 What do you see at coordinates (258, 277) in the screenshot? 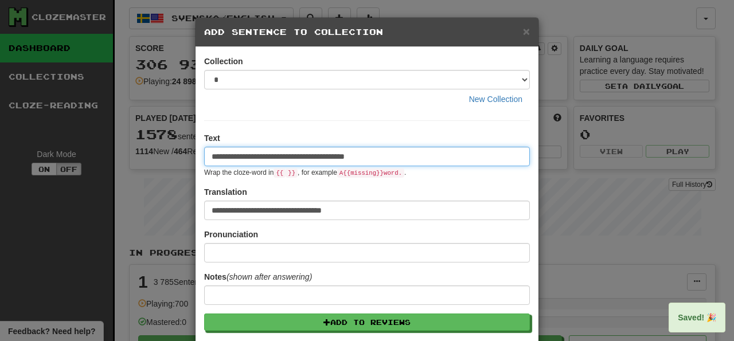
I see `label: Notes` at bounding box center [258, 277].